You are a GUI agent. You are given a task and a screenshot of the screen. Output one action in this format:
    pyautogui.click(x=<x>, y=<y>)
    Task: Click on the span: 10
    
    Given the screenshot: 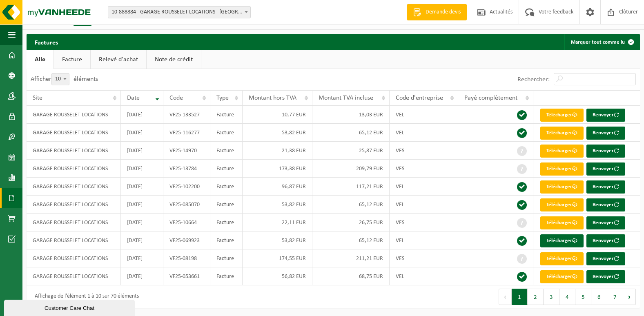 What is the action you would take?
    pyautogui.click(x=60, y=79)
    